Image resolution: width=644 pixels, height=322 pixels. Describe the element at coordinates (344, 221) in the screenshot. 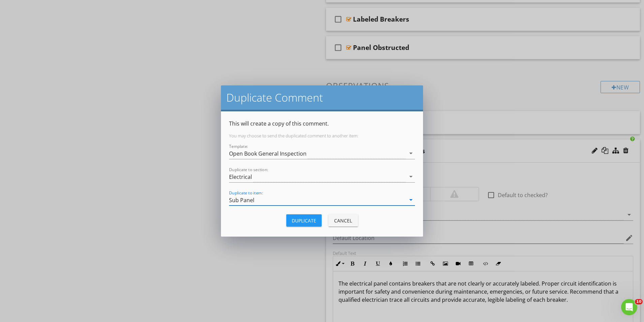

I see `button: Cancel` at that location.